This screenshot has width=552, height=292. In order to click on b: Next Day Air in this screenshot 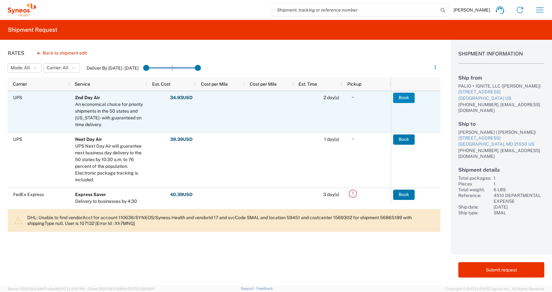, I will do `click(89, 139)`.